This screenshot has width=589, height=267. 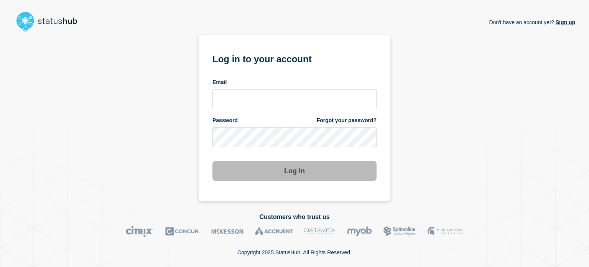 What do you see at coordinates (295, 217) in the screenshot?
I see `h2: Customers who trust us` at bounding box center [295, 217].